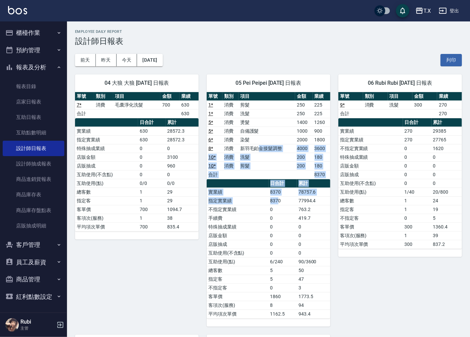  What do you see at coordinates (371, 131) in the screenshot?
I see `td: 實業績` at bounding box center [371, 131].